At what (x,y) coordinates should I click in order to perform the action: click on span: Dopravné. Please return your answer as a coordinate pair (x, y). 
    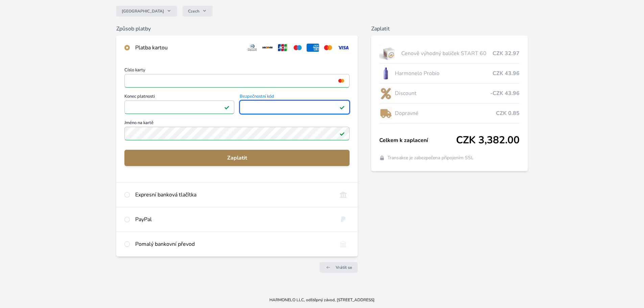
    Looking at the image, I should click on (445, 113).